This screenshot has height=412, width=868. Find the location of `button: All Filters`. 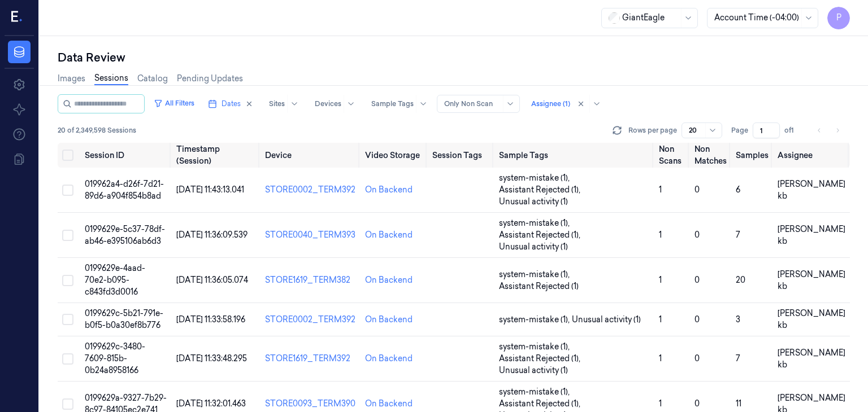

button: All Filters is located at coordinates (174, 103).